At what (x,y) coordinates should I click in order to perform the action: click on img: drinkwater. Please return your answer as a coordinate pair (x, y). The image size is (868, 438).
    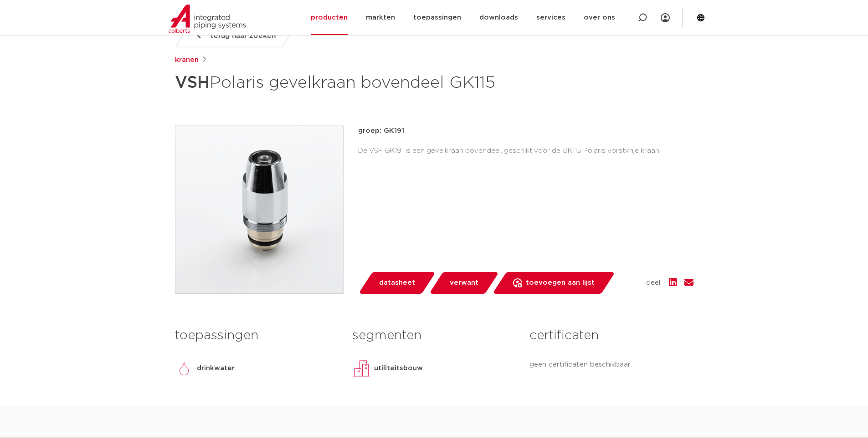
    Looking at the image, I should click on (184, 368).